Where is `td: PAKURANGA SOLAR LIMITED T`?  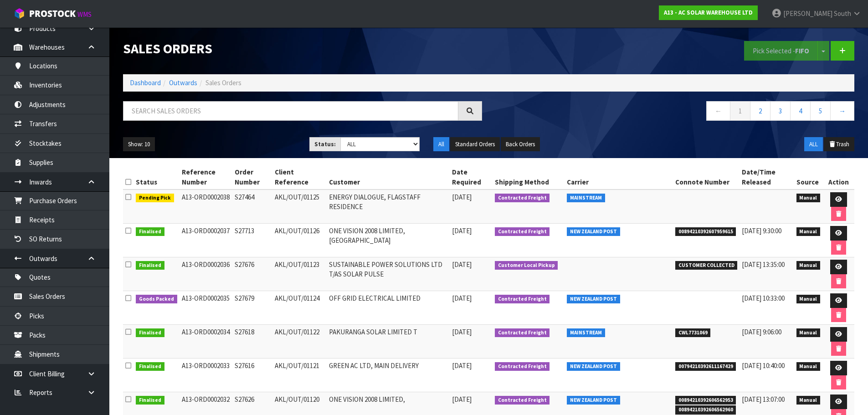 td: PAKURANGA SOLAR LIMITED T is located at coordinates (389, 342).